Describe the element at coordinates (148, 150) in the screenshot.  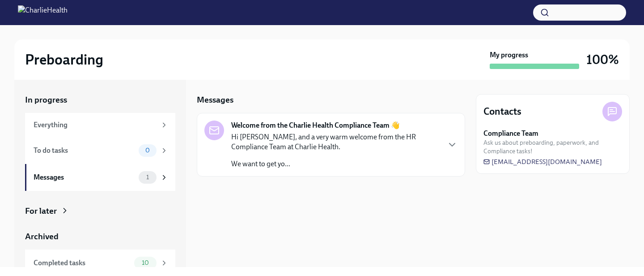
I see `span: 0` at that location.